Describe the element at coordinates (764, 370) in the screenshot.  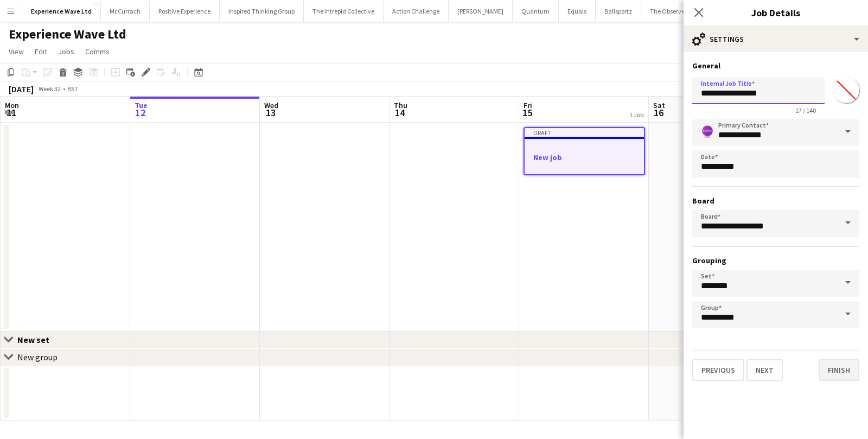
I see `button: Next` at that location.